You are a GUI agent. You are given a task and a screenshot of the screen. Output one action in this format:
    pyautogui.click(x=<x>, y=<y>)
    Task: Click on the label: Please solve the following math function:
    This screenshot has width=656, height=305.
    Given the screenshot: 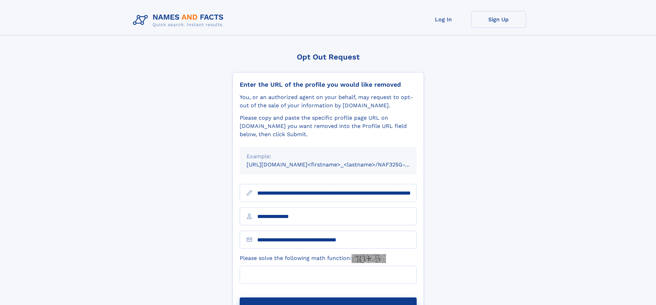 What is the action you would take?
    pyautogui.click(x=312, y=259)
    